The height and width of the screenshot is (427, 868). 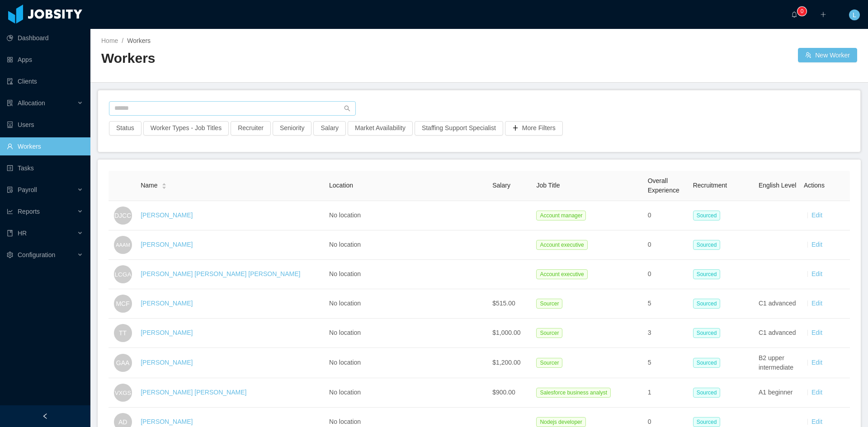 What do you see at coordinates (814, 185) in the screenshot?
I see `span: Actions` at bounding box center [814, 185].